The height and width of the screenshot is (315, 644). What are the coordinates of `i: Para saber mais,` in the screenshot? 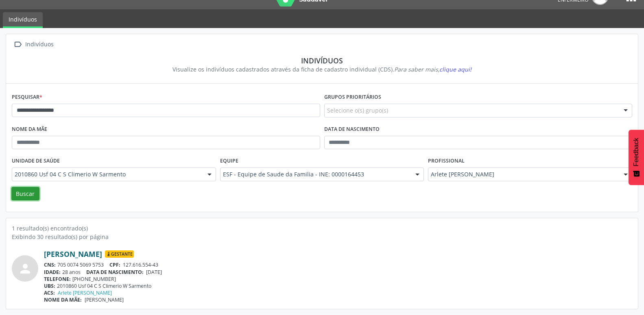 It's located at (433, 69).